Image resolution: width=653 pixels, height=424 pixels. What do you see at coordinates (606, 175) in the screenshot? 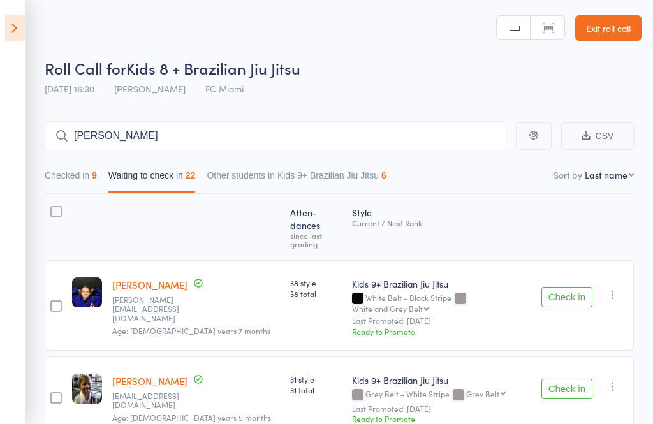
I see `div: Last name` at bounding box center [606, 175].